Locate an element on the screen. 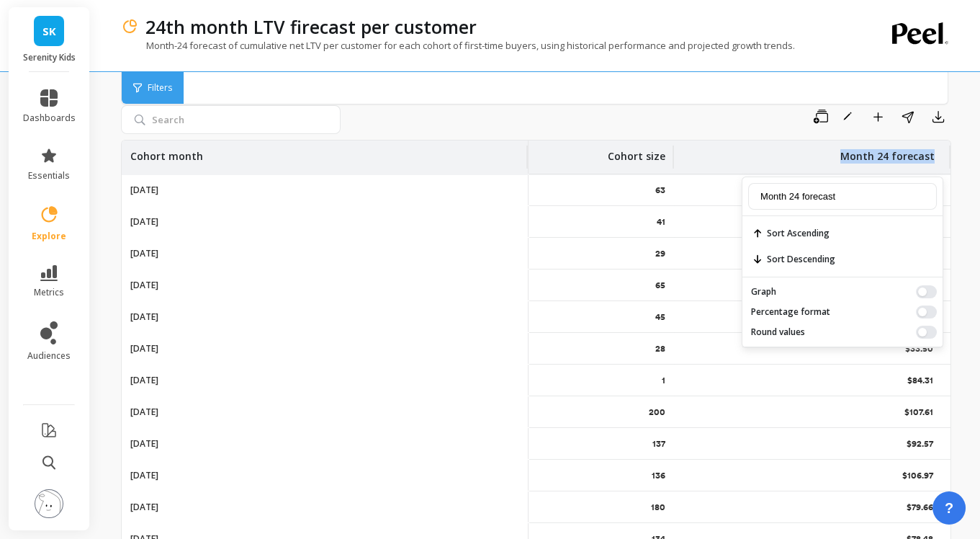  img: profile picture is located at coordinates (49, 503).